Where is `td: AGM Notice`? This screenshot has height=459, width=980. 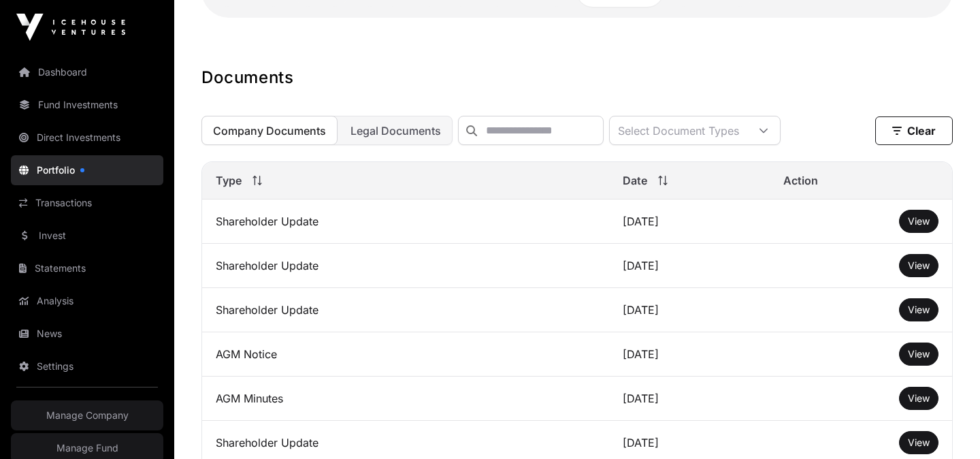
td: AGM Notice is located at coordinates (406, 354).